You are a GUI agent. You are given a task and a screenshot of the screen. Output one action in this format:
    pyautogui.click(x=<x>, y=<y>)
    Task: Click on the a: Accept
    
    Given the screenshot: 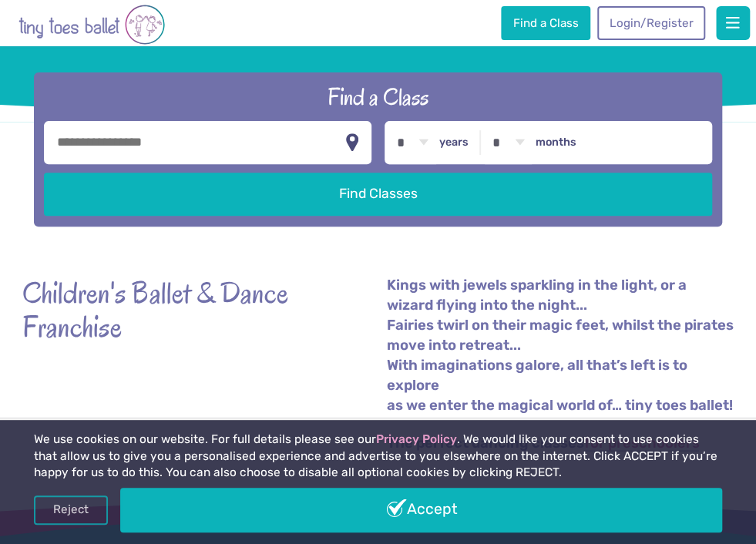 What is the action you would take?
    pyautogui.click(x=421, y=510)
    